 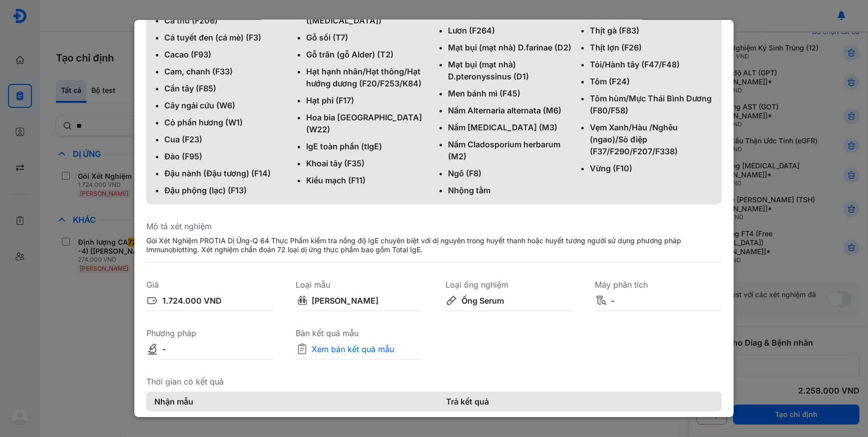 I want to click on div: Thịt gà (F83), so click(x=651, y=30).